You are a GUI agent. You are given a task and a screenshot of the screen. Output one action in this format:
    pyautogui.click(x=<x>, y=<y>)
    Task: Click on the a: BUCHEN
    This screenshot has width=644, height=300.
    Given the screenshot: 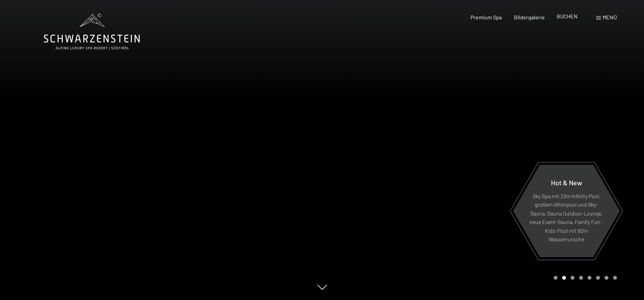 What is the action you would take?
    pyautogui.click(x=567, y=16)
    